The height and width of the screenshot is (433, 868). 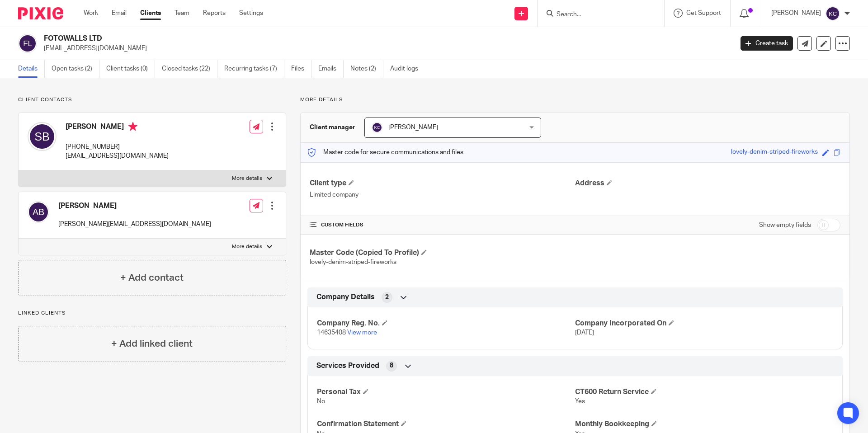 What do you see at coordinates (442, 195) in the screenshot?
I see `p: Limited company` at bounding box center [442, 195].